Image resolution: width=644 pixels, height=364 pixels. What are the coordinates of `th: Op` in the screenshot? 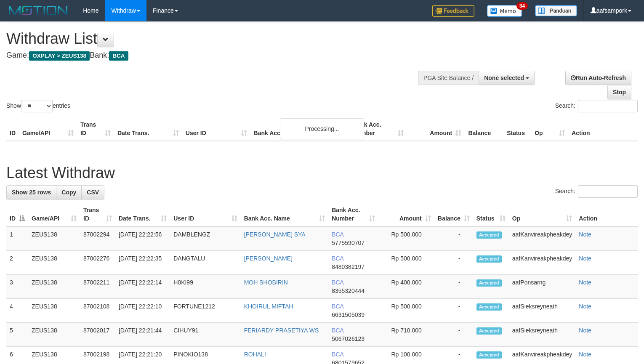 It's located at (550, 129).